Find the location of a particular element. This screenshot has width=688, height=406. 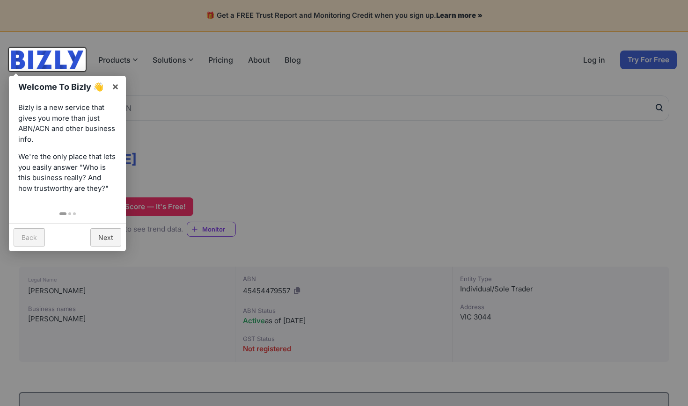

p: Bizly is a new service that gives you more than just ABN/ACN and other business info. is located at coordinates (67, 124).